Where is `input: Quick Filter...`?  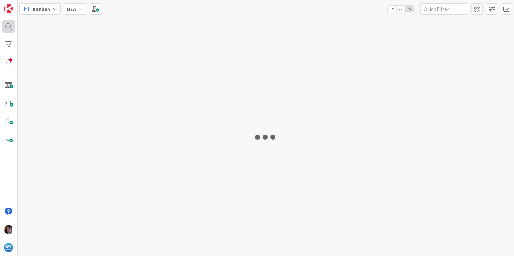 input: Quick Filter... is located at coordinates (444, 9).